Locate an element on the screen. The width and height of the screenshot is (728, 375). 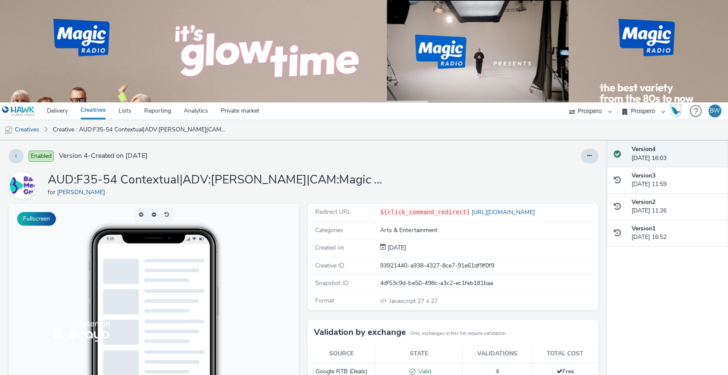
span: Categories is located at coordinates (329, 230).